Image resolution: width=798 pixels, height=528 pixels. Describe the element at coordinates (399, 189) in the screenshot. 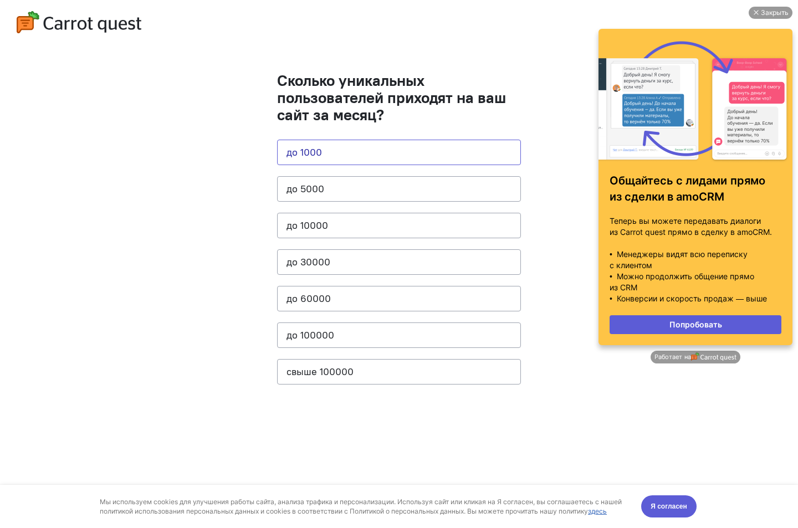

I see `button: до 5000` at that location.